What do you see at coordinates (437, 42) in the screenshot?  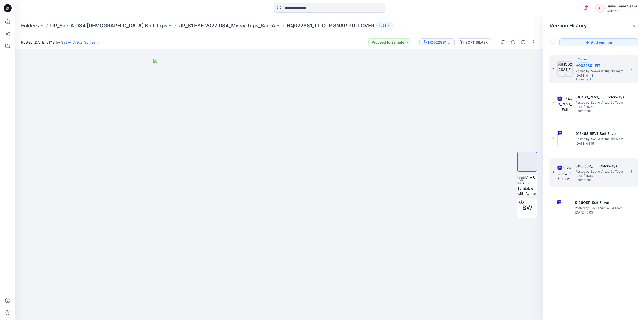 I see `button: HQ022881_FIT` at bounding box center [437, 42].